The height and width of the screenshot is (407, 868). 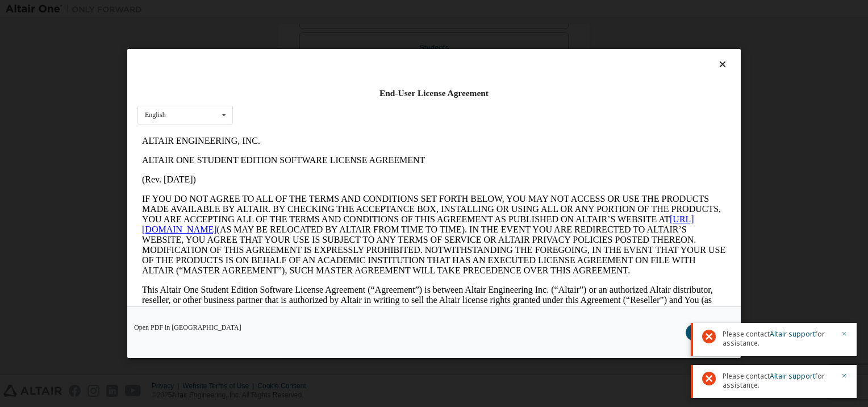 I want to click on div: English, so click(x=155, y=114).